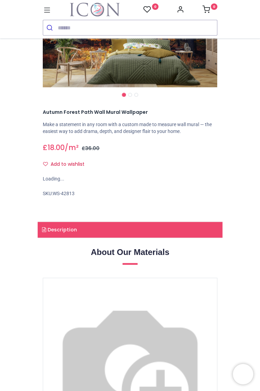  What do you see at coordinates (130, 230) in the screenshot?
I see `a: Description` at bounding box center [130, 230].